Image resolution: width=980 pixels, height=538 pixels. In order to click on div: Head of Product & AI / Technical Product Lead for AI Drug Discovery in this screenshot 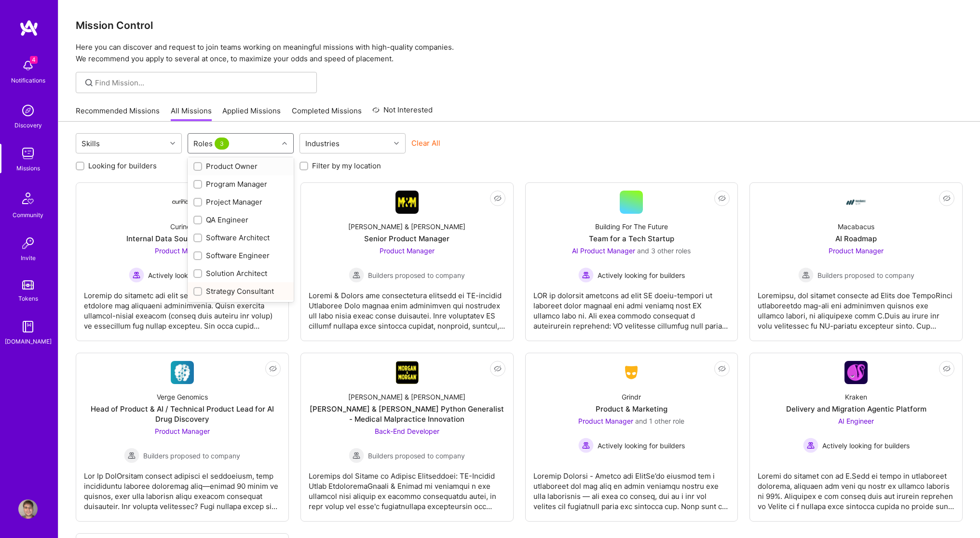, I will do `click(182, 414)`.